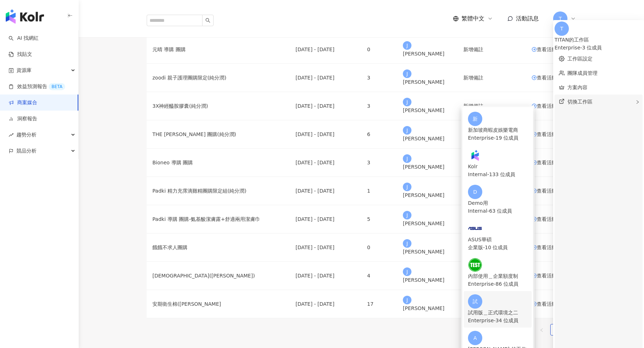  What do you see at coordinates (498, 239) in the screenshot?
I see `div: ASUS華碩` at bounding box center [498, 239].